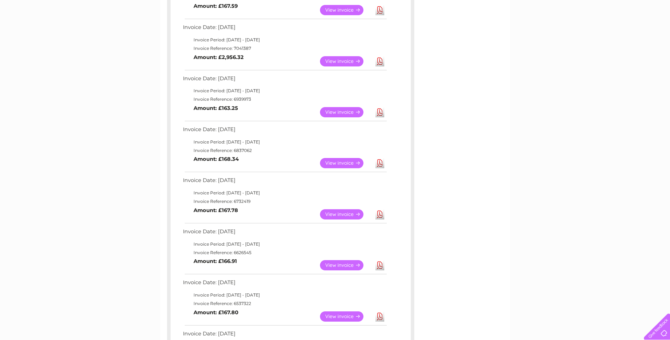  Describe the element at coordinates (216, 312) in the screenshot. I see `b: Amount: £167.80` at that location.